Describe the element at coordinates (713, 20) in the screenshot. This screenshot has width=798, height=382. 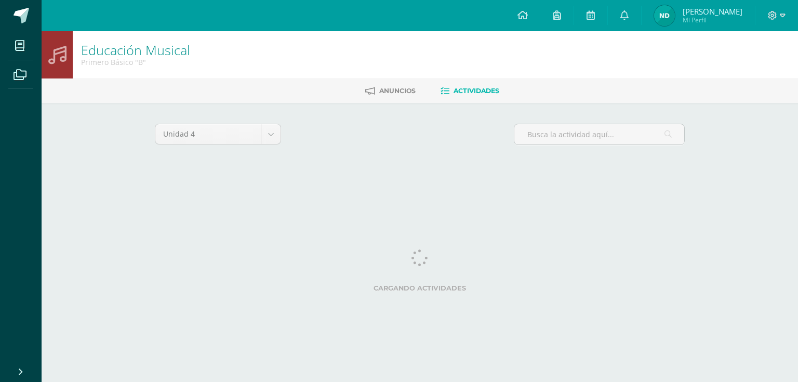
I see `span: Mi Perfil` at that location.